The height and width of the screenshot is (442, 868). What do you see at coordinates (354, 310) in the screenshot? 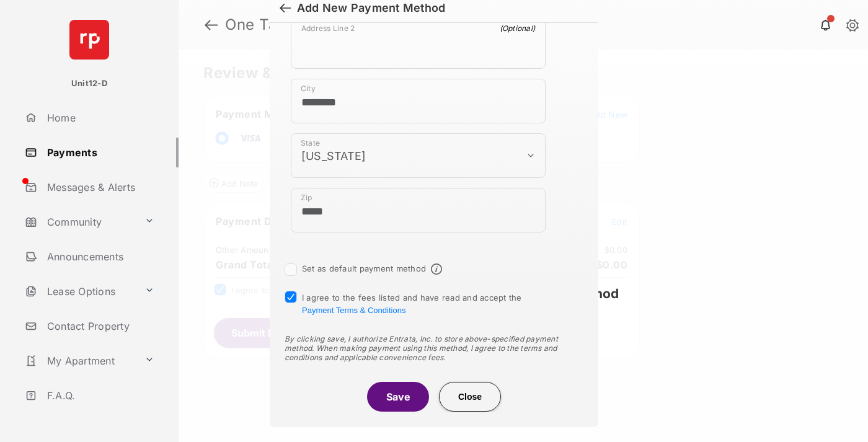
I see `button: I agree to the fees listed and have read and accept the` at bounding box center [354, 310].